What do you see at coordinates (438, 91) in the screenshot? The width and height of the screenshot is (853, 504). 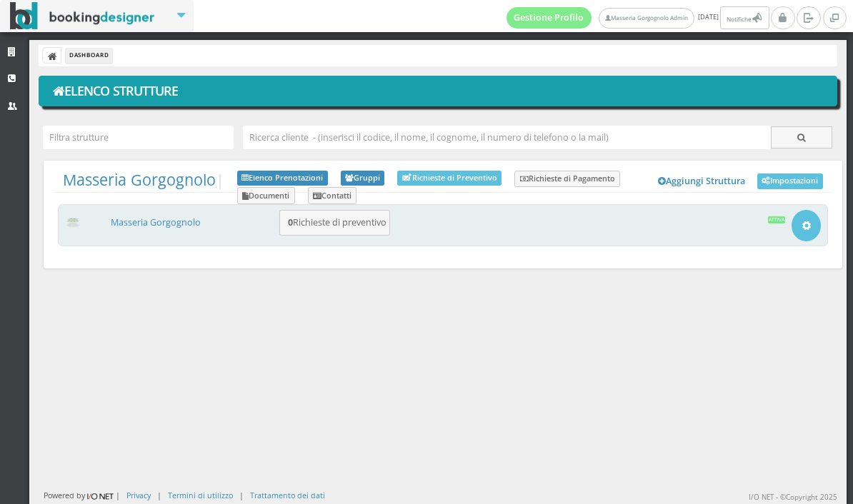 I see `h1: Elenco Strutture` at bounding box center [438, 91].